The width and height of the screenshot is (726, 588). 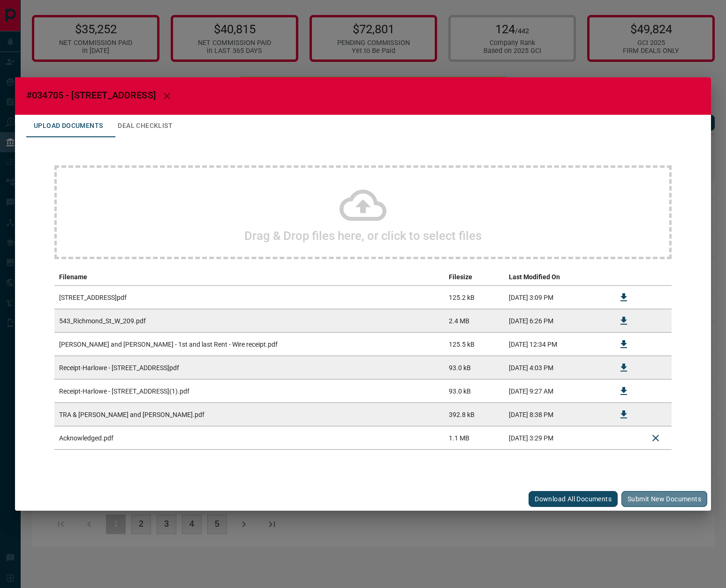 I want to click on div: Drag & Drop files here, or click to select files, so click(x=363, y=212).